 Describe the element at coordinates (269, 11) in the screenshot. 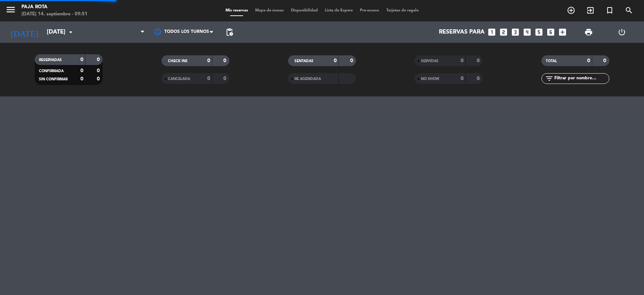

I see `span: Mapa de mesas` at that location.